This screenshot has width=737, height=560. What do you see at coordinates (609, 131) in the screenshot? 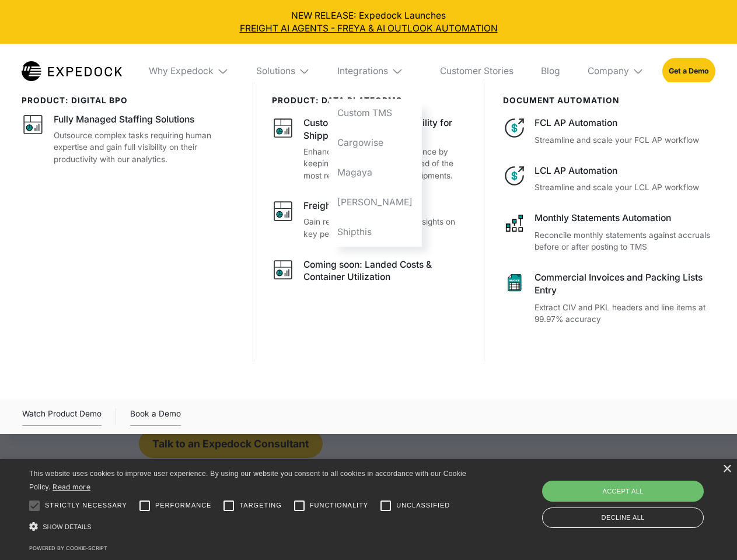
I see `a: FCL AP AutomationStreamline and scale your FCL AP workflow` at bounding box center [609, 131].